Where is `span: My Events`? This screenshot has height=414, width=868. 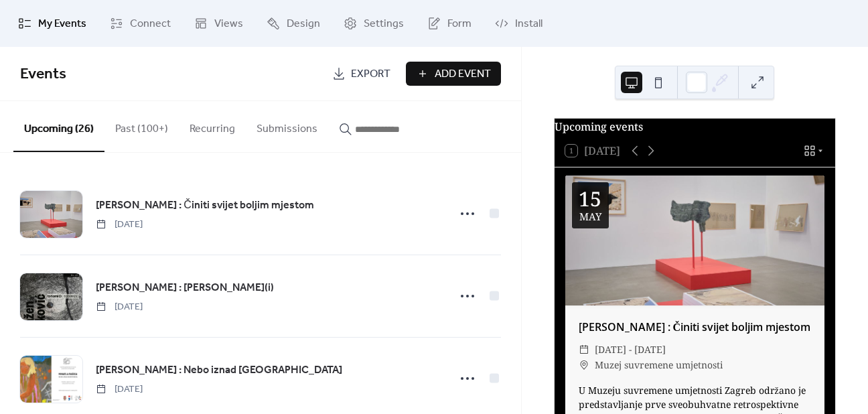
span: My Events is located at coordinates (62, 24).